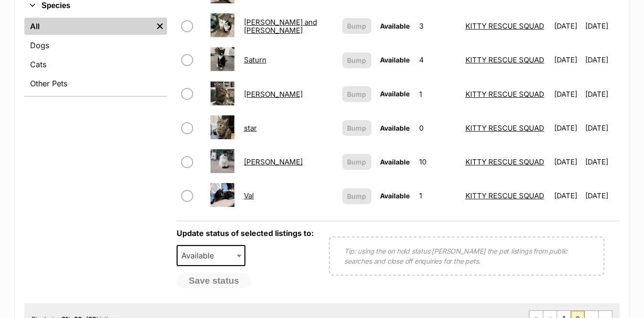 This screenshot has height=318, width=644. Describe the element at coordinates (249, 196) in the screenshot. I see `a: Val` at that location.